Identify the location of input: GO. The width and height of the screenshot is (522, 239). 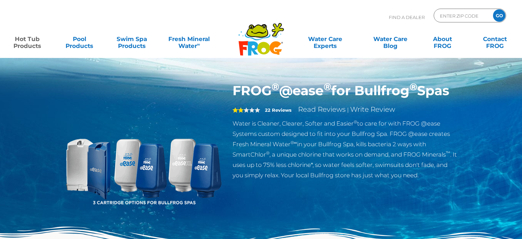
(499, 16).